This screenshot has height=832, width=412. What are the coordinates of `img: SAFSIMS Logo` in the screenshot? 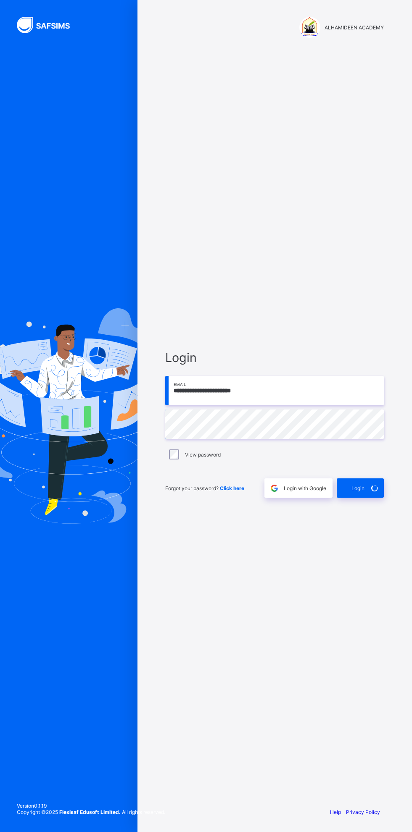 It's located at (48, 25).